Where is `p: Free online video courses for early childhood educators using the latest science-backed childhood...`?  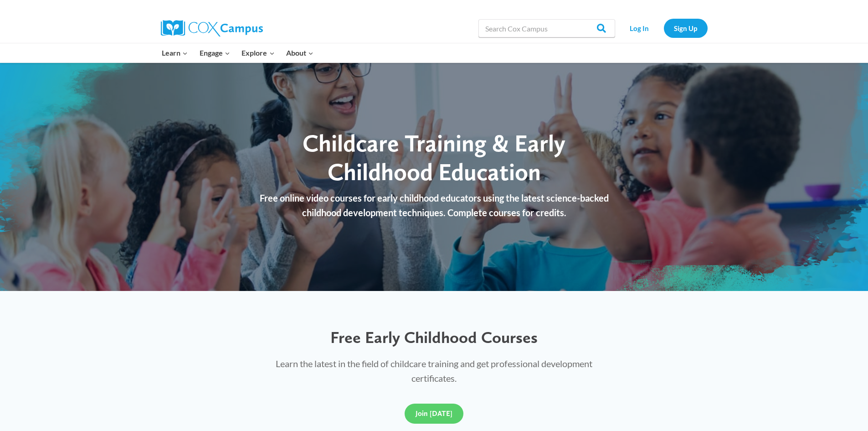 p: Free online video courses for early childhood educators using the latest science-backed childhood... is located at coordinates (434, 205).